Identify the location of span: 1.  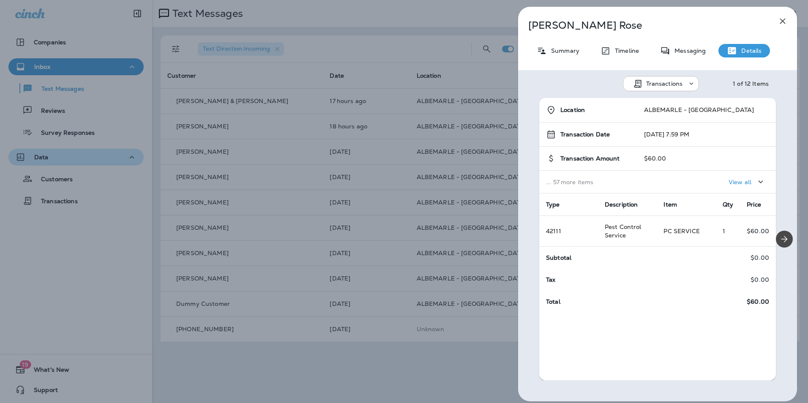
(724, 231).